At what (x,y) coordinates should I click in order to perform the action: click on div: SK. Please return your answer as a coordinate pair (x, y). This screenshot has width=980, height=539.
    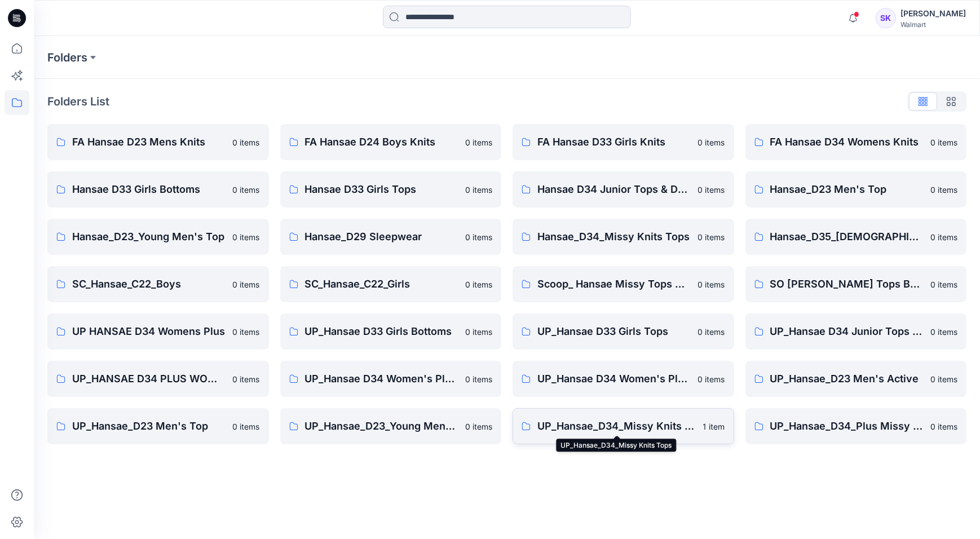
    Looking at the image, I should click on (886, 18).